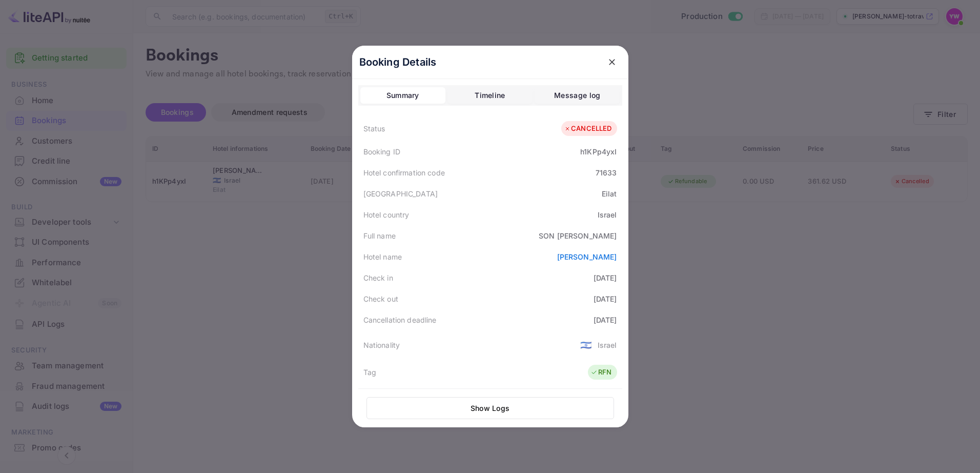 The width and height of the screenshot is (980, 473). Describe the element at coordinates (577, 95) in the screenshot. I see `div: Message log` at that location.